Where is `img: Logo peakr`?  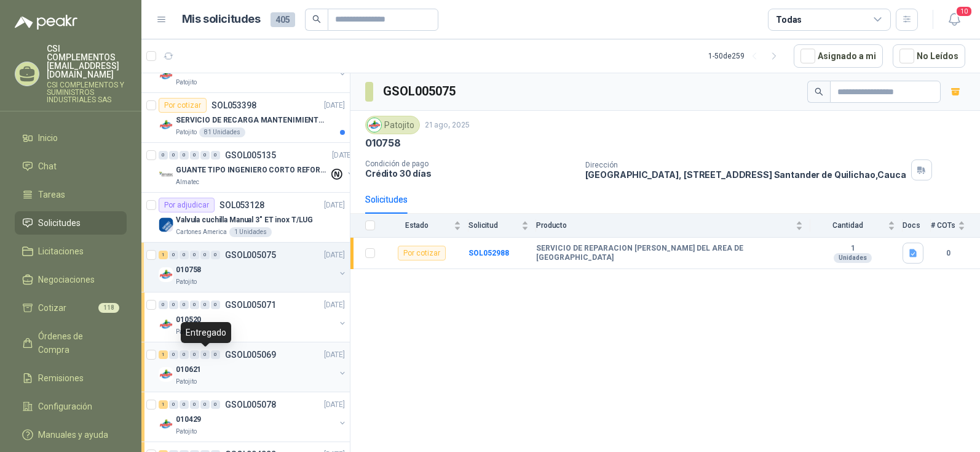
img: Logo peakr is located at coordinates (46, 22).